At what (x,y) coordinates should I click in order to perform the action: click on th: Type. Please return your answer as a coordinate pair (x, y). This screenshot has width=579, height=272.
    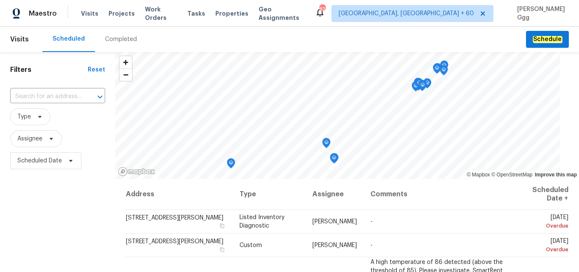
    Looking at the image, I should click on (269, 194).